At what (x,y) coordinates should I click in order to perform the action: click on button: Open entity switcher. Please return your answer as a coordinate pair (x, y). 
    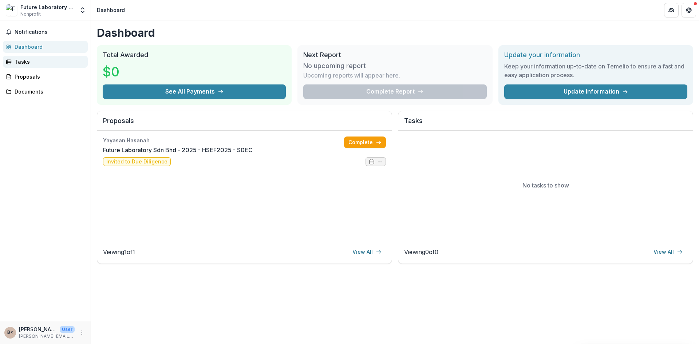
    Looking at the image, I should click on (83, 10).